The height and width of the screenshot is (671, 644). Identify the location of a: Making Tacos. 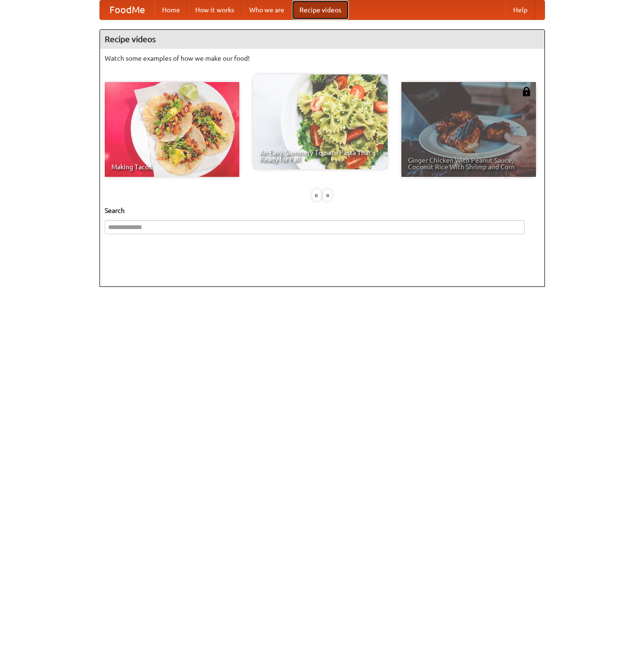
(172, 129).